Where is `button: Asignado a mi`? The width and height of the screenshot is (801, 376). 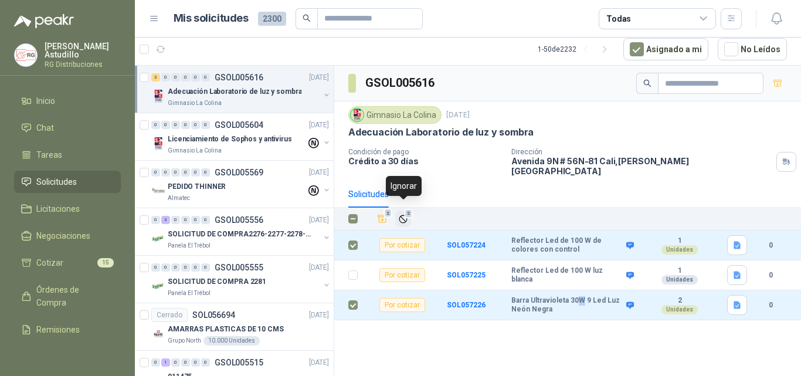 button: Asignado a mi is located at coordinates (665, 49).